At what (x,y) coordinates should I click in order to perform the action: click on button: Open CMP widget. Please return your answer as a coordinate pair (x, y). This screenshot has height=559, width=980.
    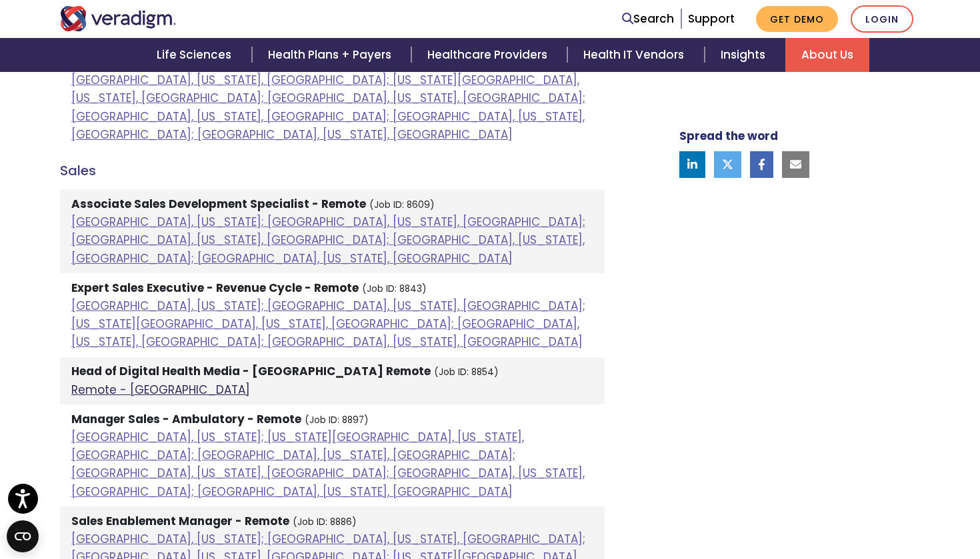
    Looking at the image, I should click on (23, 537).